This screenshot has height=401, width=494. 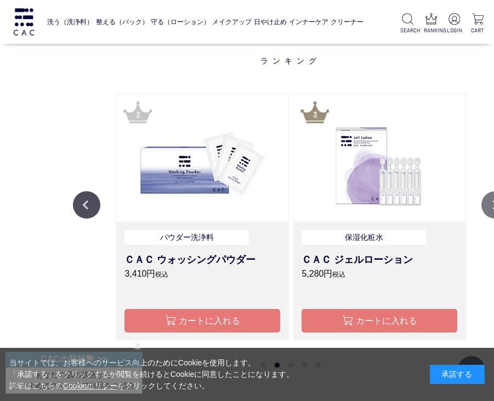 What do you see at coordinates (379, 274) in the screenshot?
I see `p: 5,280円` at bounding box center [379, 274].